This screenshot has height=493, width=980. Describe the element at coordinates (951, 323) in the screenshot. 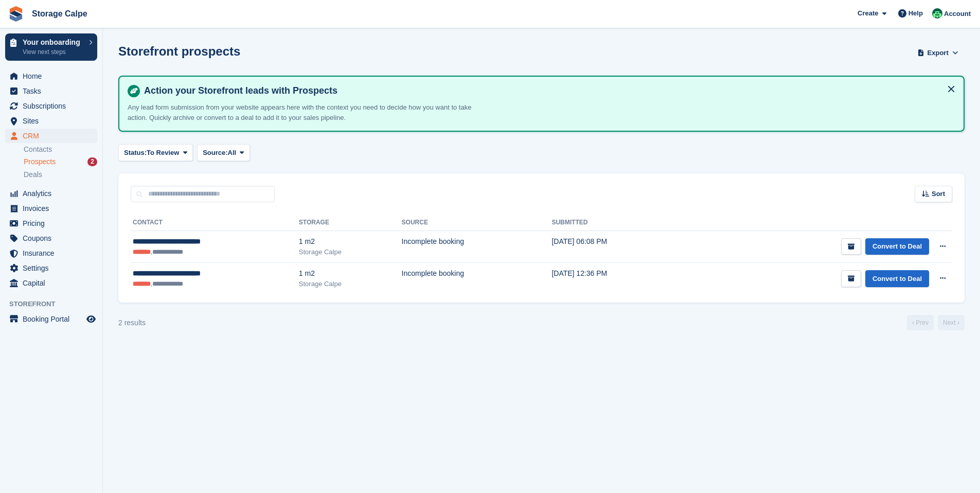

I see `a: Next` at that location.